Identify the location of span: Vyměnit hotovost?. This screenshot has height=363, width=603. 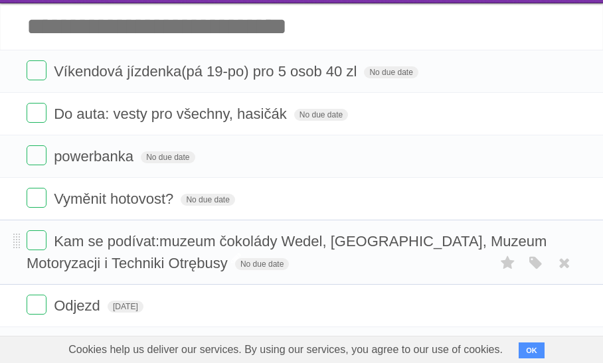
(115, 199).